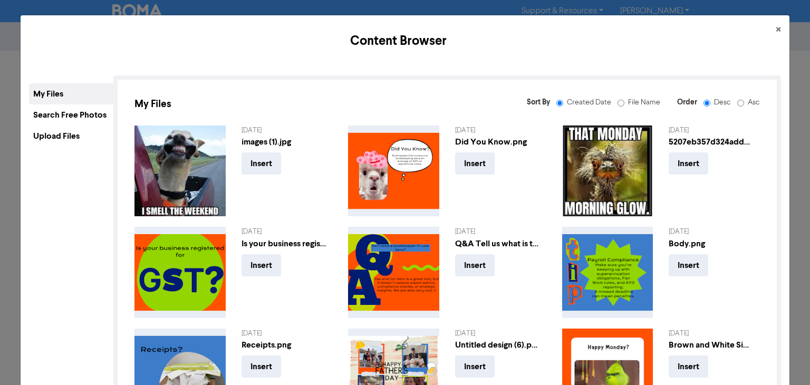 This screenshot has width=810, height=385. What do you see at coordinates (539, 102) in the screenshot?
I see `span: Sort By` at bounding box center [539, 102].